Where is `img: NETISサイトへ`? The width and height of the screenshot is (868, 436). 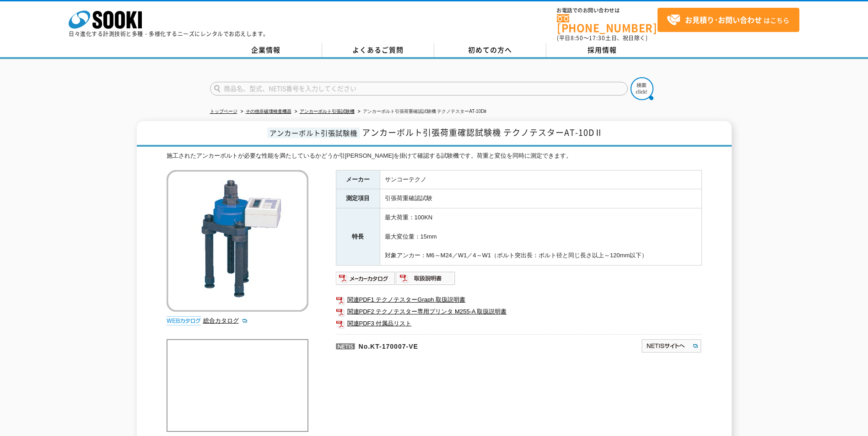 img: NETISサイトへ is located at coordinates (671, 346).